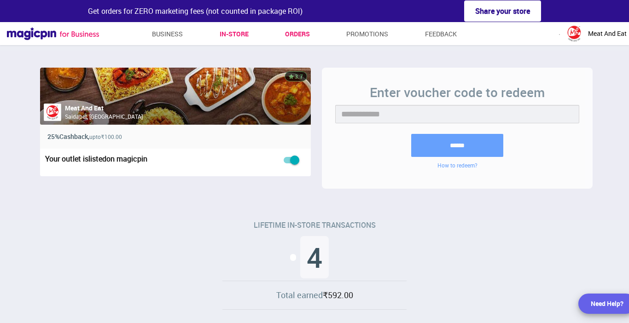 The width and height of the screenshot is (629, 323). Describe the element at coordinates (367, 34) in the screenshot. I see `a: Promotions` at that location.